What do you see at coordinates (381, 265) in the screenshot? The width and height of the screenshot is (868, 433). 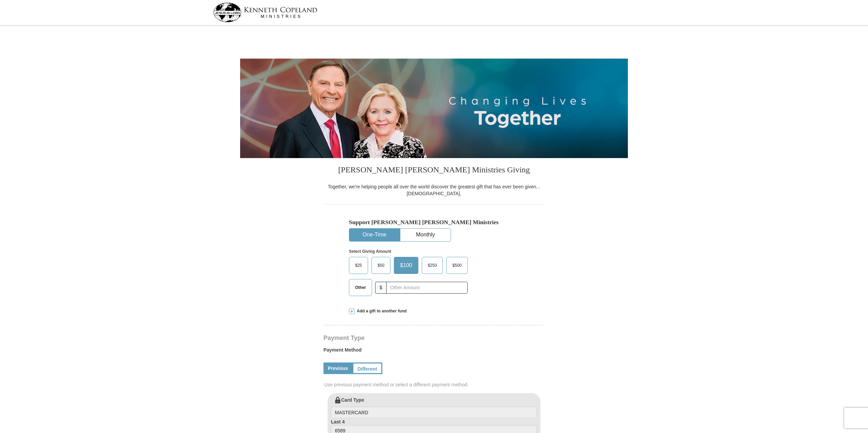 I see `span: $50` at bounding box center [381, 265].